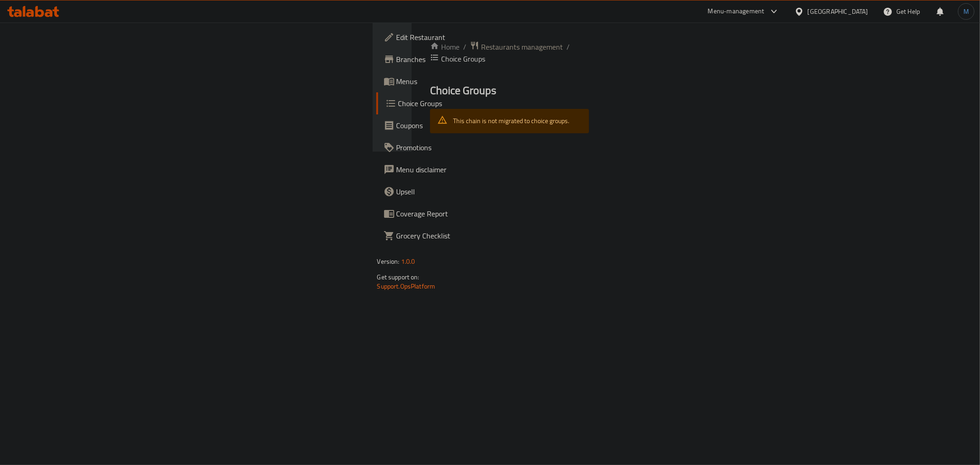  I want to click on span: Choice Groups, so click(463, 104).